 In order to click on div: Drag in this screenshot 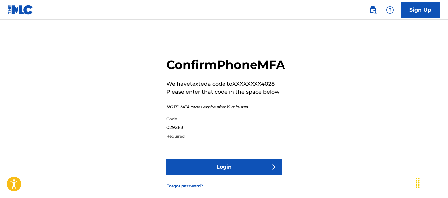, I will do `click(418, 183)`.